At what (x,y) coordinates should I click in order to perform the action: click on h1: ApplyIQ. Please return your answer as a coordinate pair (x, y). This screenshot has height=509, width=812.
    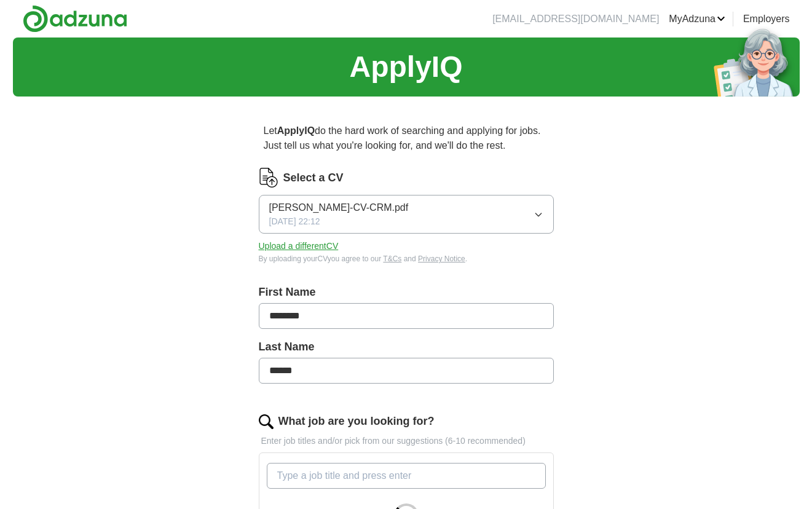
    Looking at the image, I should click on (406, 67).